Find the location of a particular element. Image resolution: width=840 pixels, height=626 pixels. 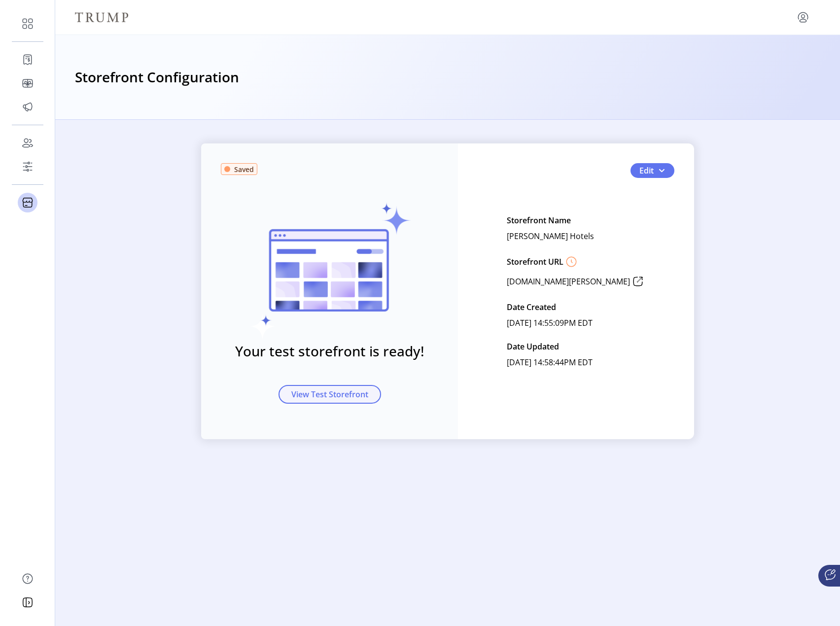

span: View Test Storefront is located at coordinates (330, 394).